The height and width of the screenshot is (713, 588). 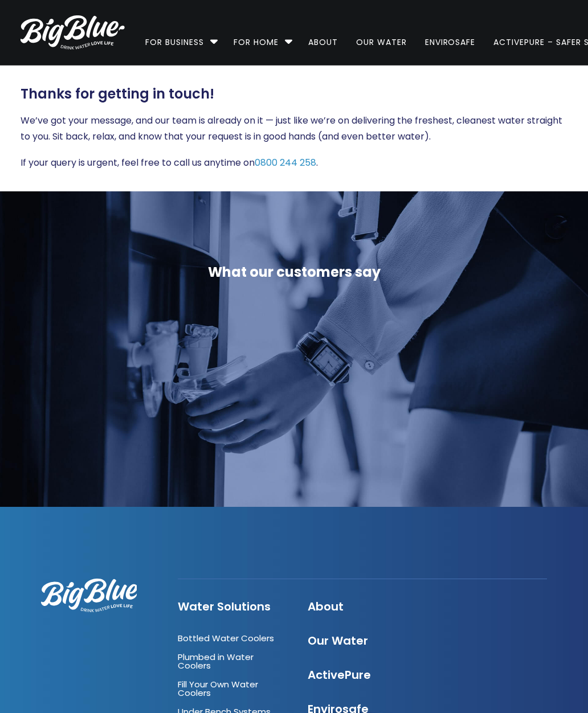 What do you see at coordinates (233, 607) in the screenshot?
I see `h4: Water Solutions` at bounding box center [233, 607].